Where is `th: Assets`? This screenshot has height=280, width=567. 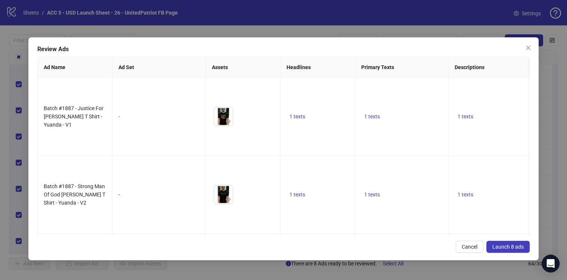 th: Assets is located at coordinates (243, 67).